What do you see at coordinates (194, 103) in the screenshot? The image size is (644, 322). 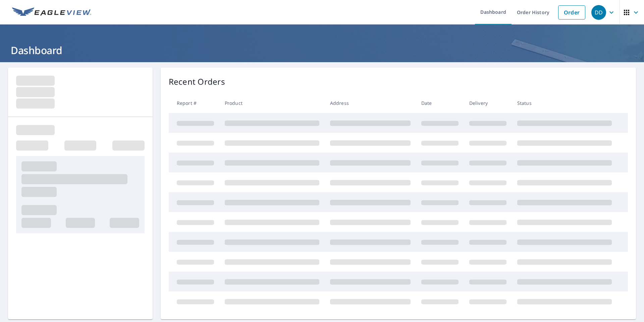 I see `th: Report #` at bounding box center [194, 103].